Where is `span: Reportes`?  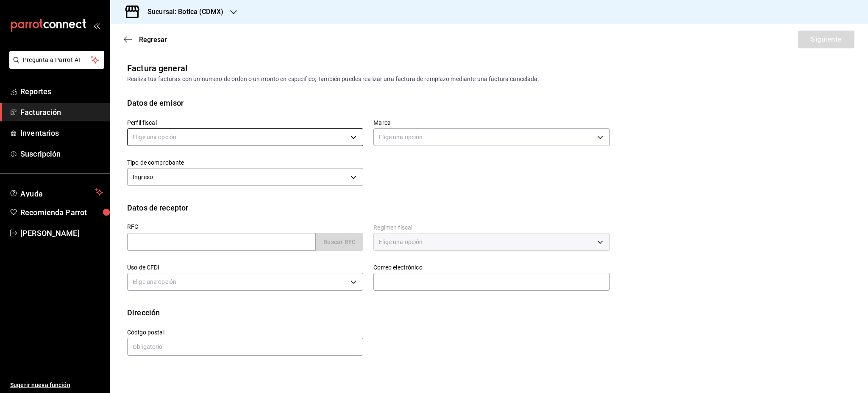 span: Reportes is located at coordinates (61, 91).